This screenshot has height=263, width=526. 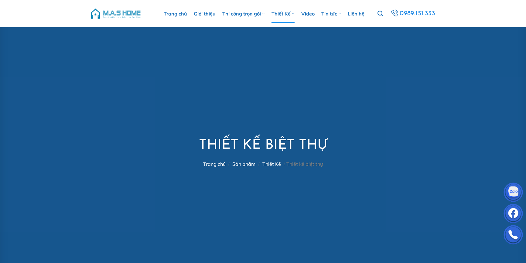 What do you see at coordinates (263, 164) in the screenshot?
I see `nav: Thiết kế biệt thự` at bounding box center [263, 164].